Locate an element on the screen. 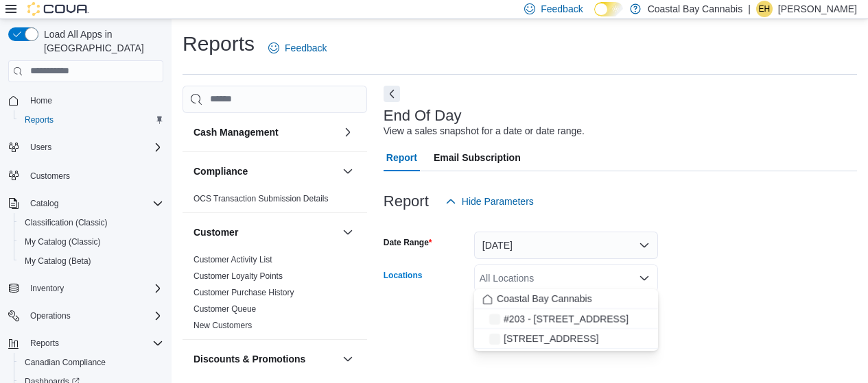  span: Email Subscription is located at coordinates (477, 158).